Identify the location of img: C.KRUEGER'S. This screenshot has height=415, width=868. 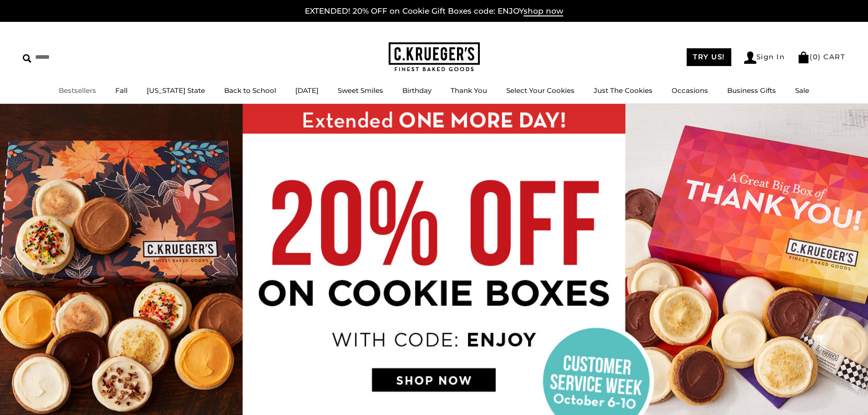
(434, 57).